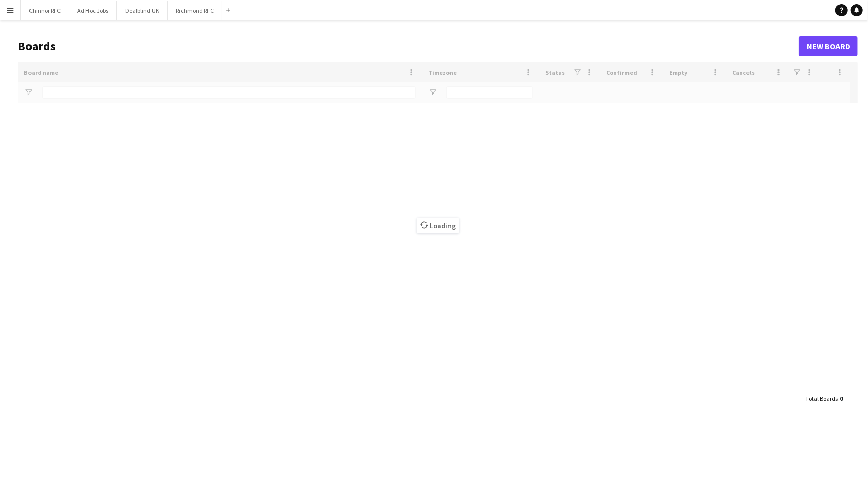 This screenshot has height=480, width=868. Describe the element at coordinates (142, 10) in the screenshot. I see `button: Deafblind UK` at that location.